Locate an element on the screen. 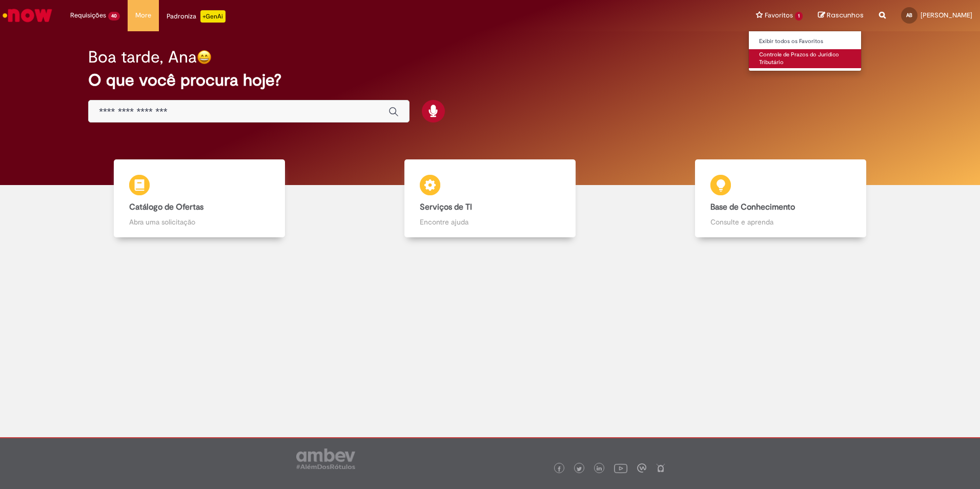 The image size is (980, 489). p: Encontre ajuda is located at coordinates (490, 222).